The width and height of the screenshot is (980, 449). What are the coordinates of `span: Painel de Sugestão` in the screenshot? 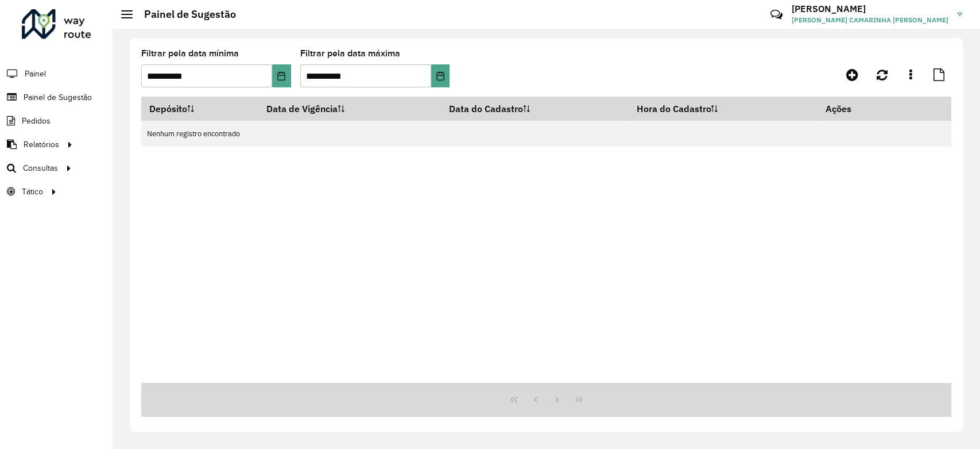 It's located at (58, 97).